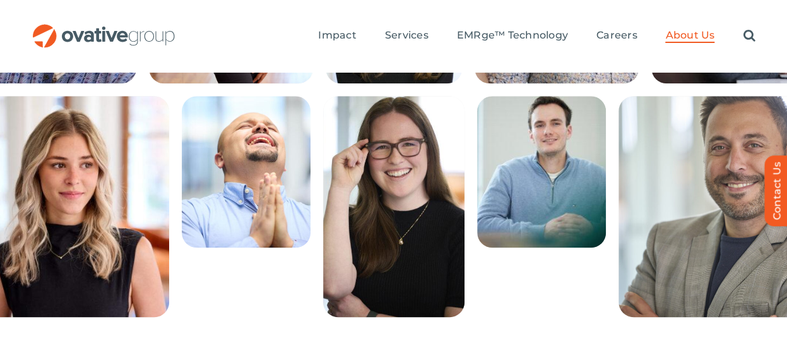 The height and width of the screenshot is (343, 787). What do you see at coordinates (406, 36) in the screenshot?
I see `a: Services` at bounding box center [406, 36].